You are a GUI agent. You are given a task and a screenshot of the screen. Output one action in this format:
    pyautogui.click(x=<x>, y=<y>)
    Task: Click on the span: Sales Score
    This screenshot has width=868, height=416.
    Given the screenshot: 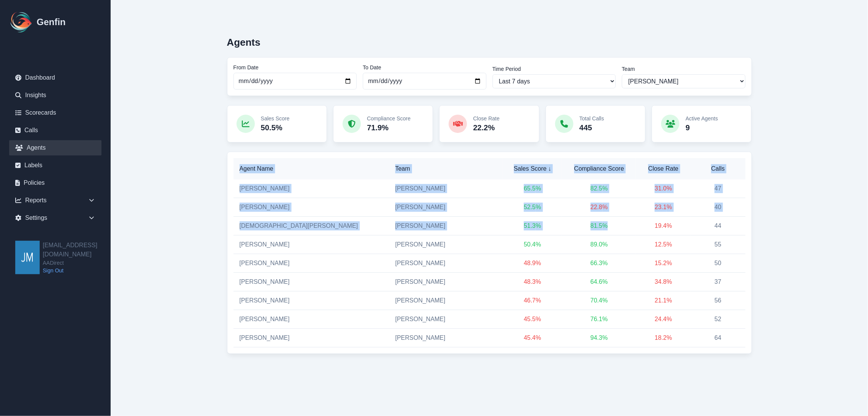 What is the action you would take?
    pyautogui.click(x=532, y=169)
    